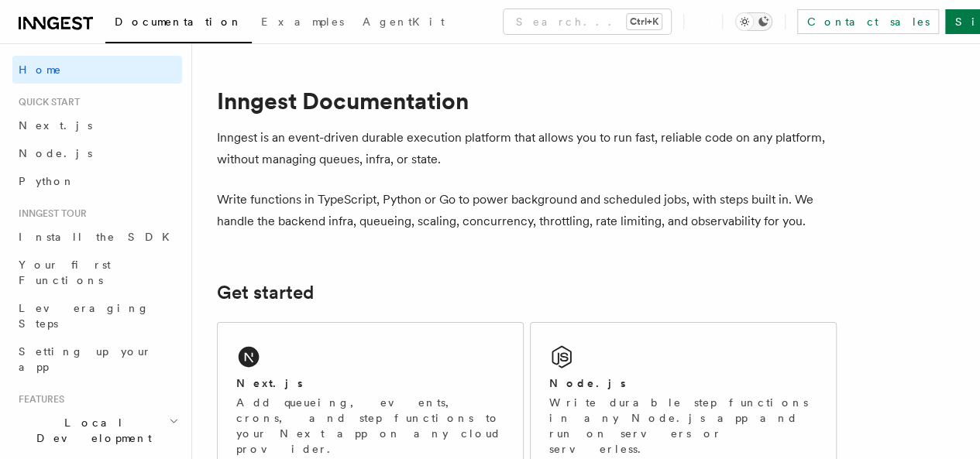  What do you see at coordinates (90, 430) in the screenshot?
I see `span: Local Development` at bounding box center [90, 430].